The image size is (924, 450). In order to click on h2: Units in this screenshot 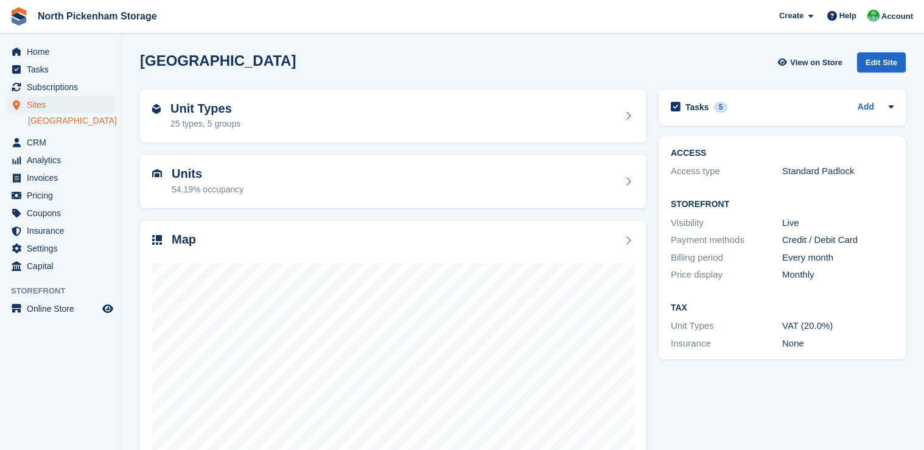, I will do `click(207, 173)`.